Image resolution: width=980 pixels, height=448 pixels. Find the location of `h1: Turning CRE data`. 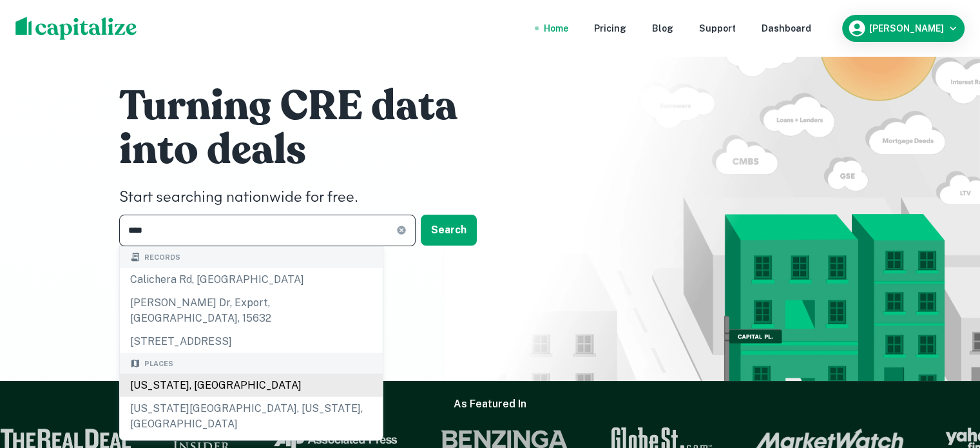

h1: Turning CRE data is located at coordinates (312, 106).